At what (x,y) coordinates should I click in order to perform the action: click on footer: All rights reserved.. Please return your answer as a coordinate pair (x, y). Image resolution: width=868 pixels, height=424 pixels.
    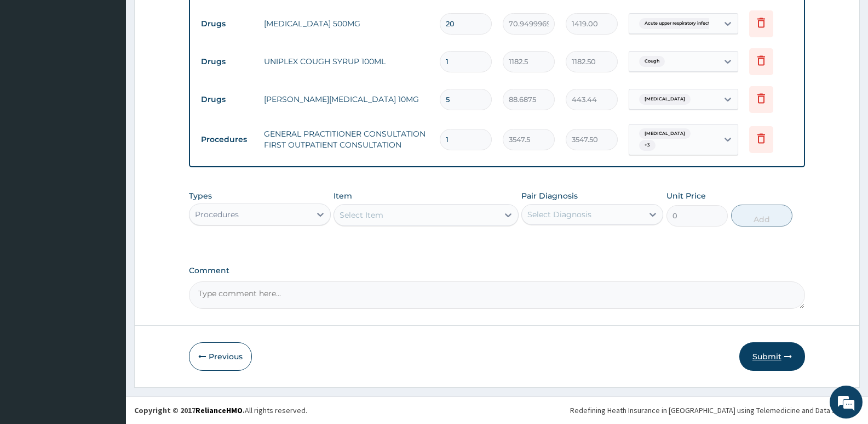
    Looking at the image, I should click on (497, 410).